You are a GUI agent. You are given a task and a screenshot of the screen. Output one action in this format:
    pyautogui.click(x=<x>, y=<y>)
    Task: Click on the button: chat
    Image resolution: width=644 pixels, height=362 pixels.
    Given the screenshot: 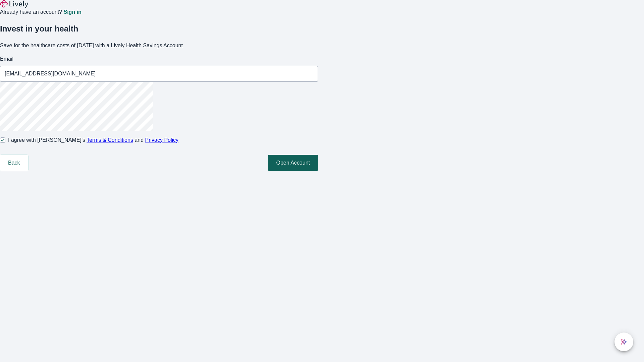 What is the action you would take?
    pyautogui.click(x=624, y=342)
    